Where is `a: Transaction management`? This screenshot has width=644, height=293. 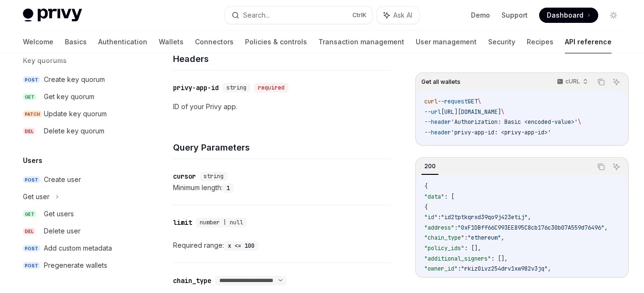 a: Transaction management is located at coordinates (361, 42).